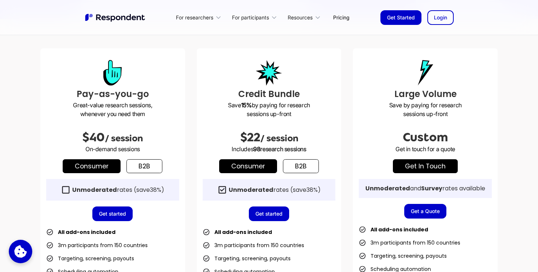 The width and height of the screenshot is (538, 272). What do you see at coordinates (113, 94) in the screenshot?
I see `h3: Pay-as-you-go` at bounding box center [113, 94].